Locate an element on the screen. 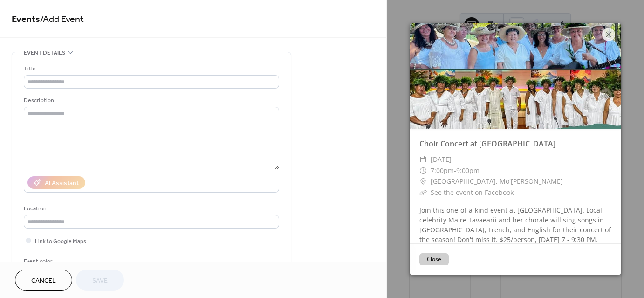  span: / Add Event is located at coordinates (62, 19).